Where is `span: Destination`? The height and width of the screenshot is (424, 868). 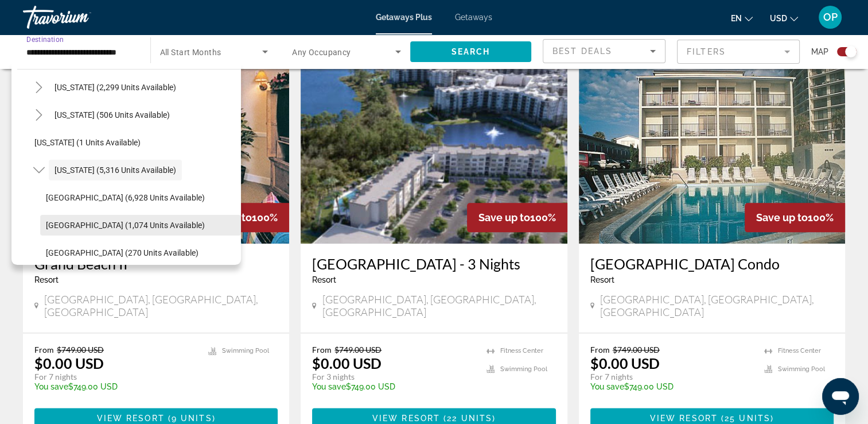 span: Destination is located at coordinates (45, 39).